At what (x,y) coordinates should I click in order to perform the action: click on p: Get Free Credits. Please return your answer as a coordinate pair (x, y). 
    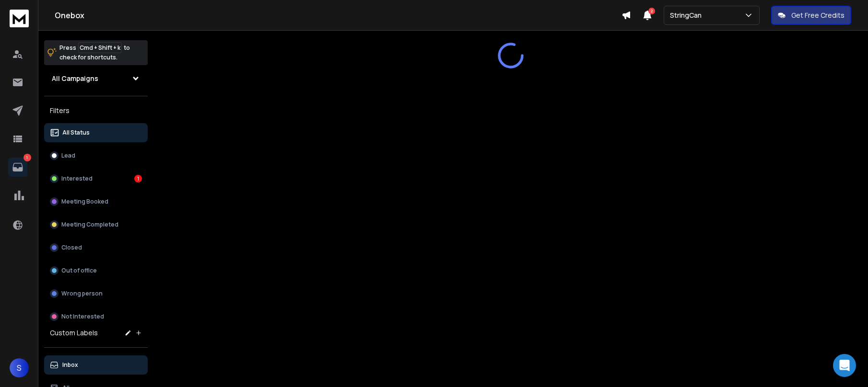
    Looking at the image, I should click on (818, 15).